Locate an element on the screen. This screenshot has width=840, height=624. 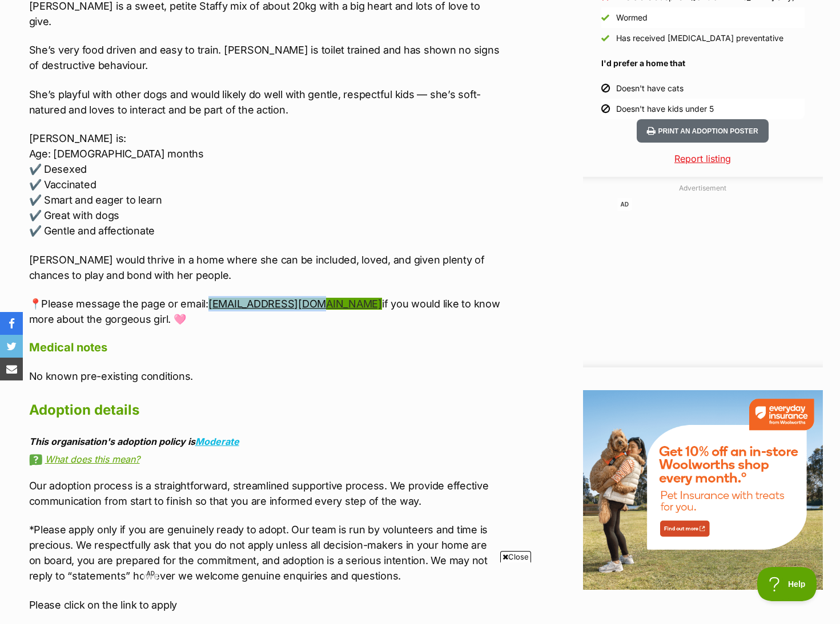
a: What does this mean? is located at coordinates (265, 460).